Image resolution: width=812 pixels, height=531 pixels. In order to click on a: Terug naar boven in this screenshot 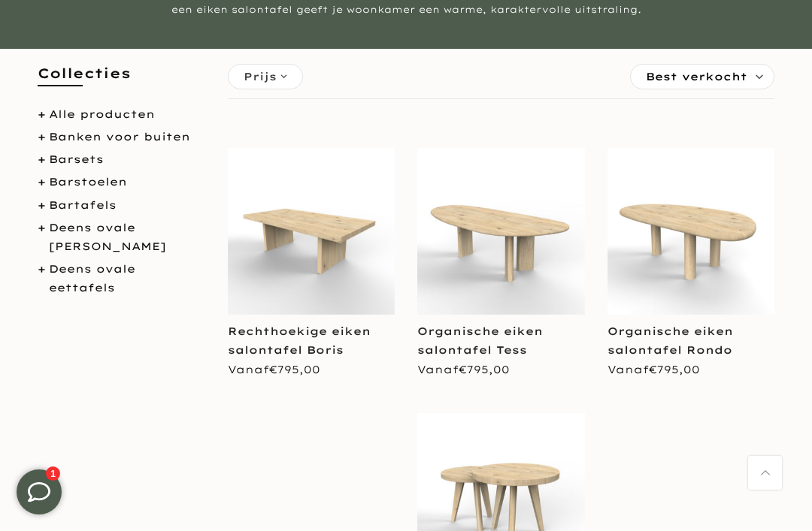, I will do `click(765, 472)`.